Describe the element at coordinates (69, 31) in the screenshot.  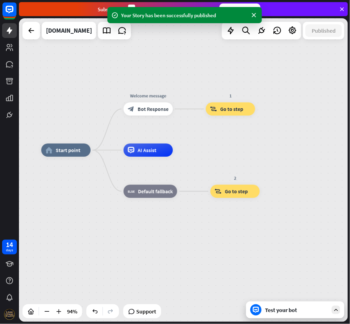
I see `div: ffbet777.com` at that location.